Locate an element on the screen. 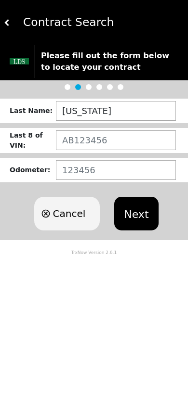 This screenshot has height=406, width=188. div: Odometer : is located at coordinates (33, 170).